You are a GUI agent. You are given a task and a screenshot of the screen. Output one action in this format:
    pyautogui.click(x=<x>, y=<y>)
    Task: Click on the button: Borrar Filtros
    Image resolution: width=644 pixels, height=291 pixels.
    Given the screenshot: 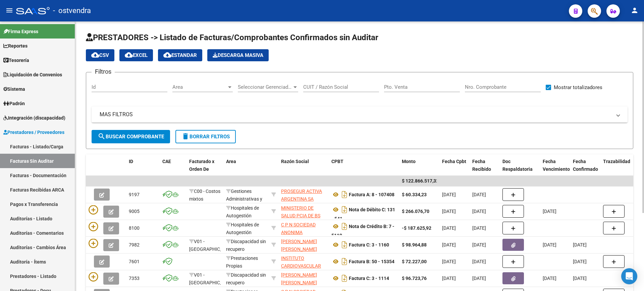 What is the action you would take?
    pyautogui.click(x=206, y=137)
    